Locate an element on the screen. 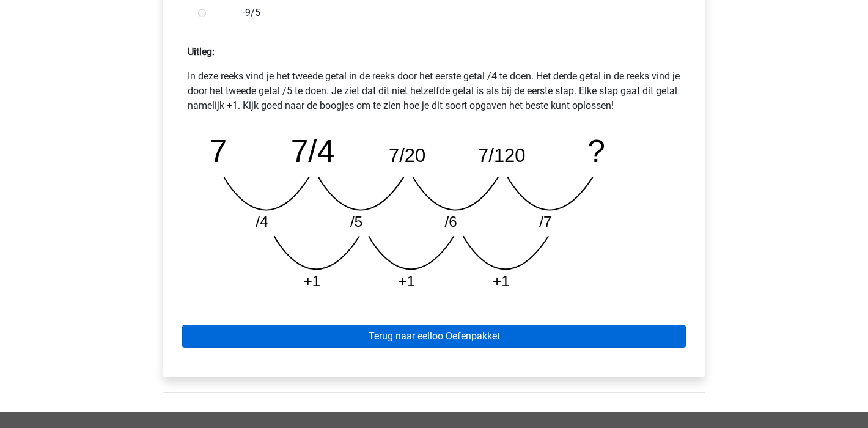  p: In deze reeks vind je het tweede getal in de reeks door het eerste getal /4 te doen. Het derde ge... is located at coordinates (434, 91).